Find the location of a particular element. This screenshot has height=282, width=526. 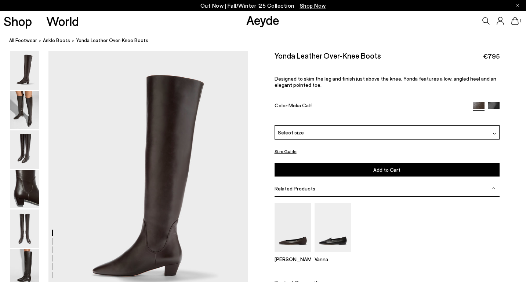

span: 1 is located at coordinates (520, 21).